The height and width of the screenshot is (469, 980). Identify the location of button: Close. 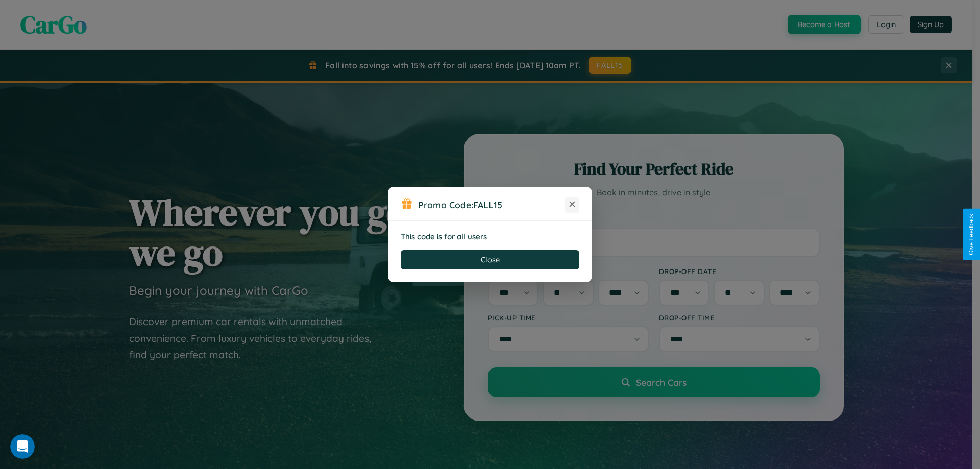
(490, 260).